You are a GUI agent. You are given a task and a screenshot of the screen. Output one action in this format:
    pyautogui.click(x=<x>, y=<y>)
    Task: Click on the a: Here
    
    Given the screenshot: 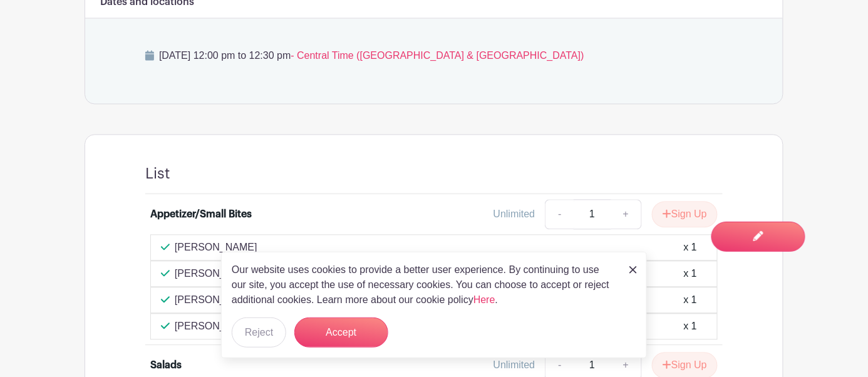 What is the action you would take?
    pyautogui.click(x=484, y=299)
    